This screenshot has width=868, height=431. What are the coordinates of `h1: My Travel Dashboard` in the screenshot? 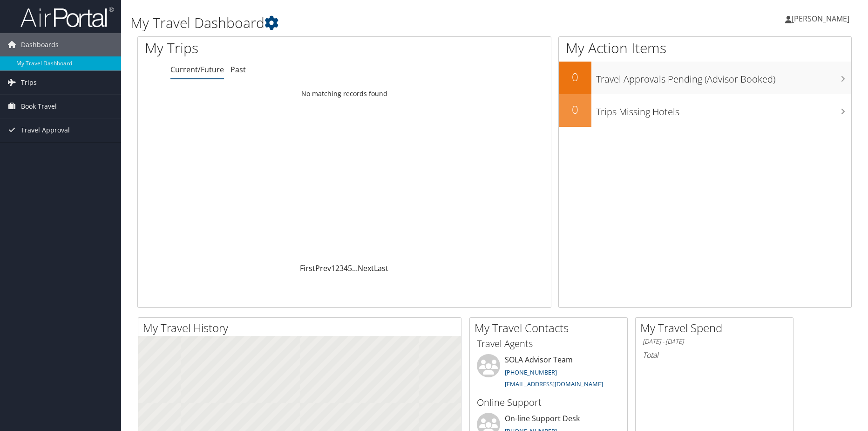 It's located at (373, 23).